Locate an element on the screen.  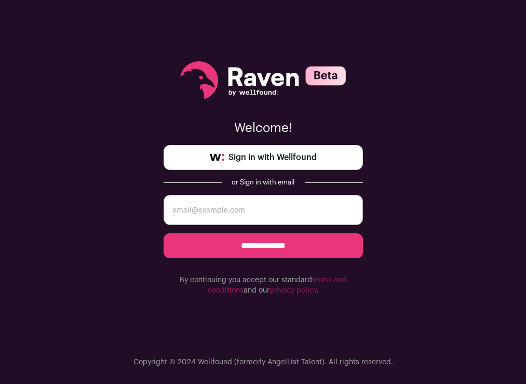
img: wellfound-symbol-flush-black-fb3c872781a75f747ccb3a119075da62bfe97bd399995f84a933054e44a575c4.png is located at coordinates (217, 157).